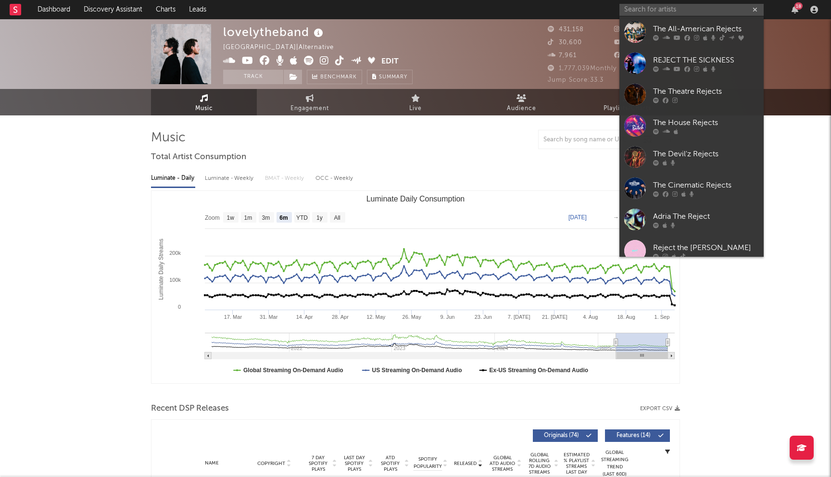 The height and width of the screenshot is (477, 831). What do you see at coordinates (692, 32) in the screenshot?
I see `a: The All-American Rejects` at bounding box center [692, 32].